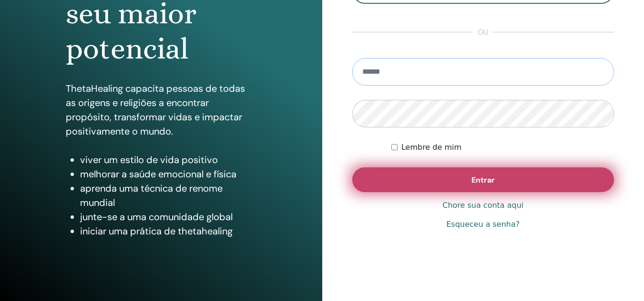 The width and height of the screenshot is (644, 301). What do you see at coordinates (148, 160) in the screenshot?
I see `font: viver um estilo de vida positivo` at bounding box center [148, 160].